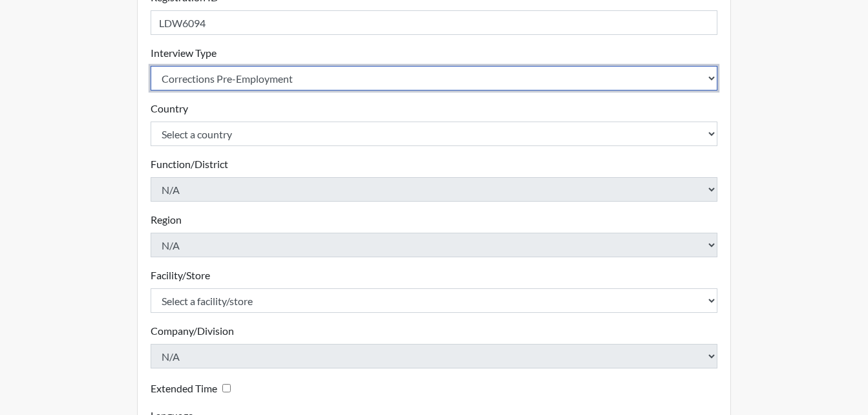 Image resolution: width=868 pixels, height=415 pixels. What do you see at coordinates (166, 219) in the screenshot?
I see `label: Region` at bounding box center [166, 219].